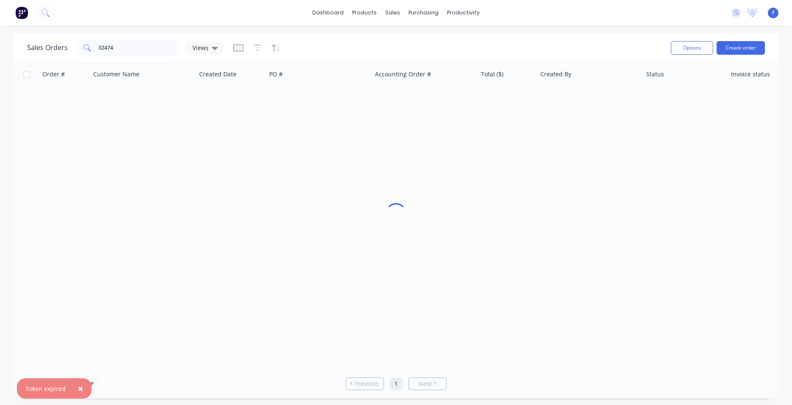  What do you see at coordinates (218, 74) in the screenshot?
I see `div: Created Date` at bounding box center [218, 74].